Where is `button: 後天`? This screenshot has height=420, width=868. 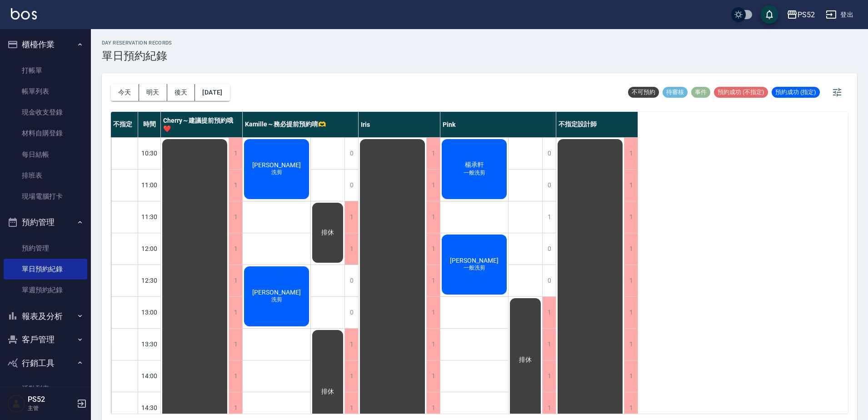
button: 後天 is located at coordinates (182, 92).